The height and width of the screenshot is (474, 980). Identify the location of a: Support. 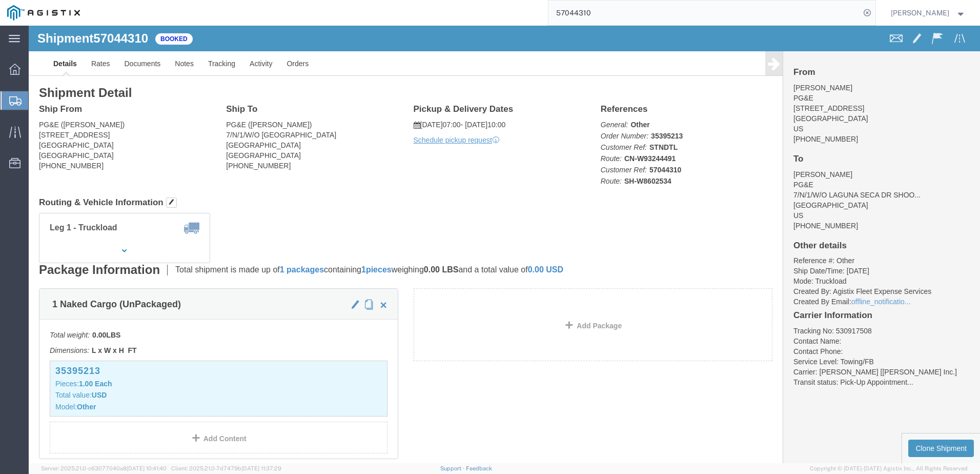
(453, 468).